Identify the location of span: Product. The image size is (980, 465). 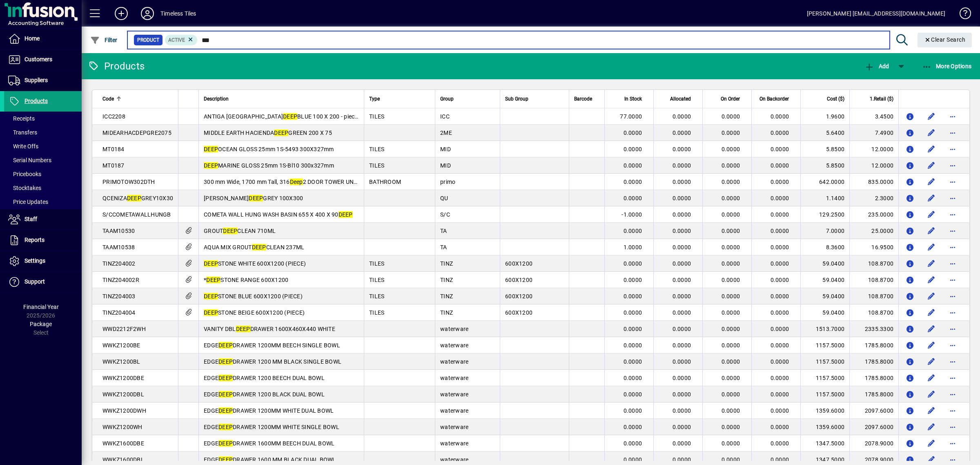
(149, 40).